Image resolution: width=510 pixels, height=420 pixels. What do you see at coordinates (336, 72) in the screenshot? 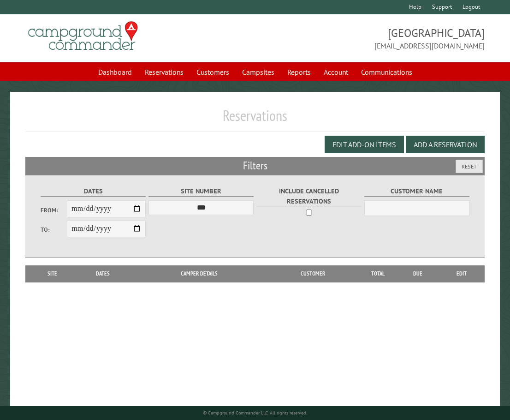
I see `a: Account` at bounding box center [336, 72].